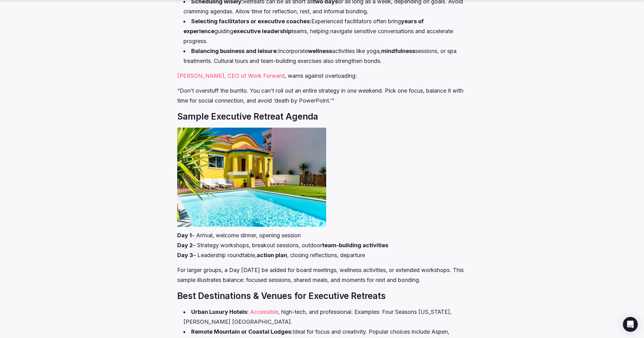 The image size is (644, 338). I want to click on p: , warns against overloading:, so click(322, 76).